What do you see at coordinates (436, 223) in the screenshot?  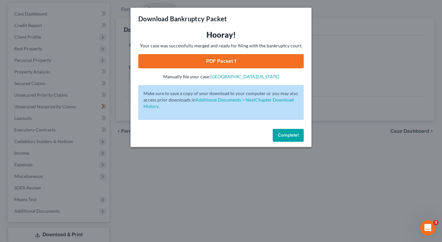 I see `span: 3` at bounding box center [436, 223].